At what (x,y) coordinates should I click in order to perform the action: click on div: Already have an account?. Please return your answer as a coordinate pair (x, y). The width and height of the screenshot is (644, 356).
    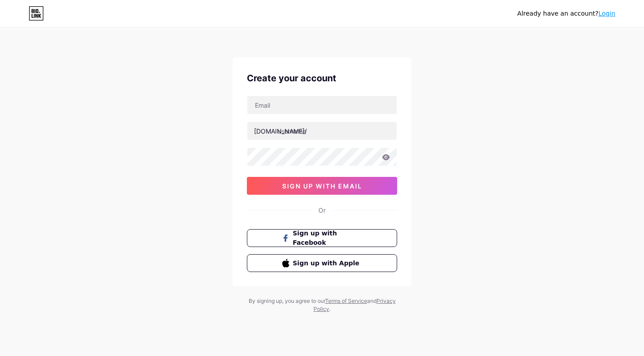
    Looking at the image, I should click on (566, 13).